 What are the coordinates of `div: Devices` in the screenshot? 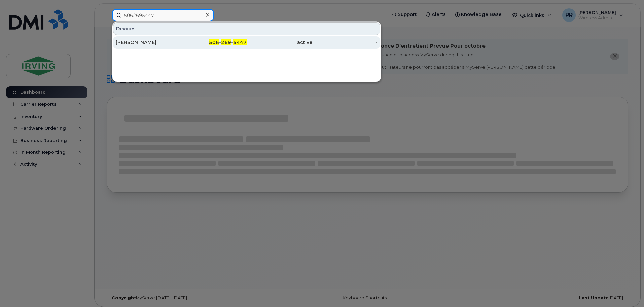 It's located at (246, 28).